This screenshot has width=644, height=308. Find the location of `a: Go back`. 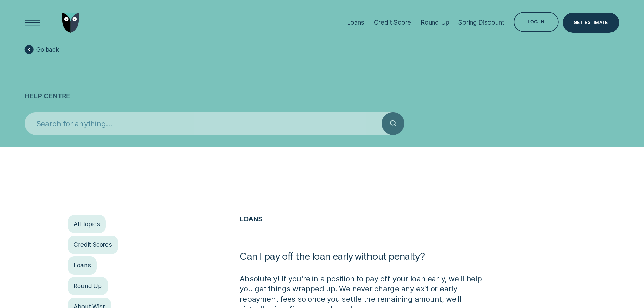

a: Go back is located at coordinates (42, 49).